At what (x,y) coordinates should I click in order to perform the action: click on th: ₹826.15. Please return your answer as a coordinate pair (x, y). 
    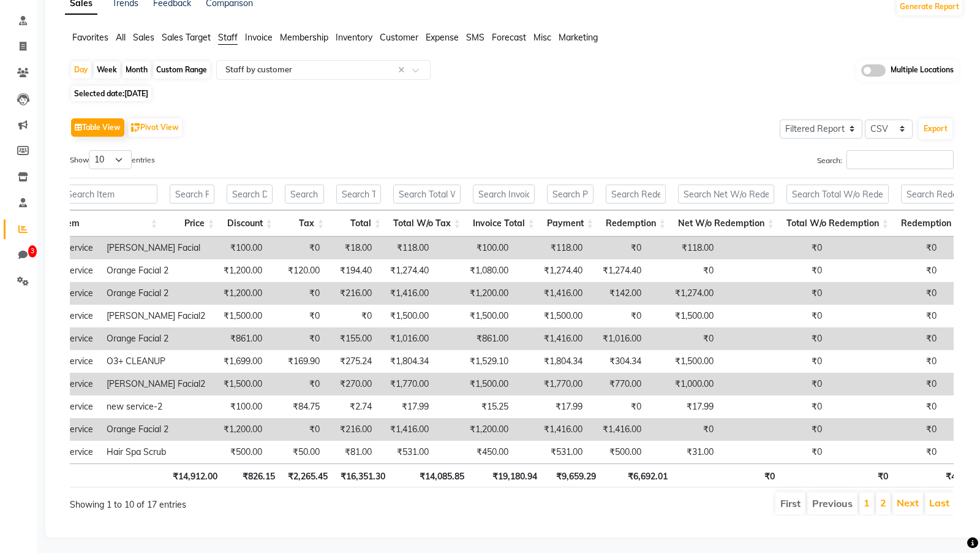
    Looking at the image, I should click on (252, 475).